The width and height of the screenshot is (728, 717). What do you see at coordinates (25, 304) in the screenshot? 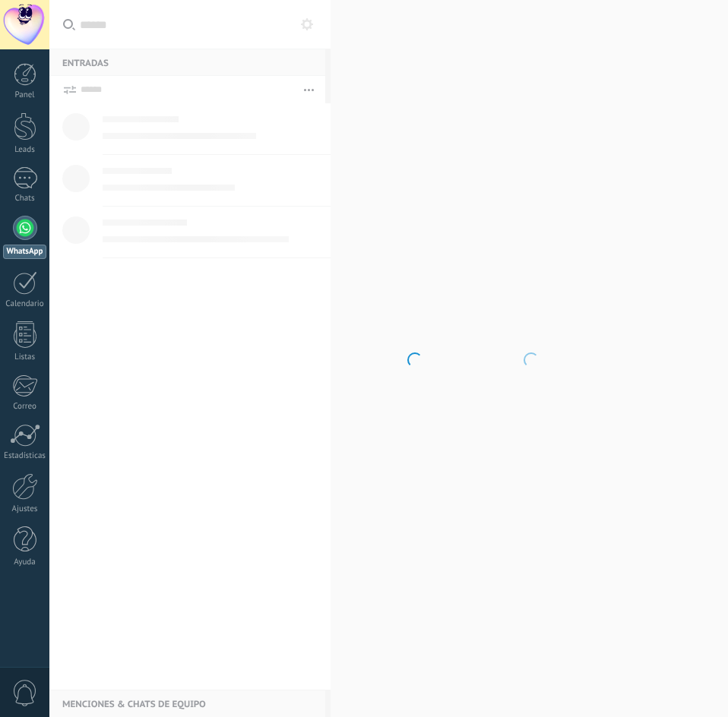
I see `div: Calendario` at bounding box center [25, 304].